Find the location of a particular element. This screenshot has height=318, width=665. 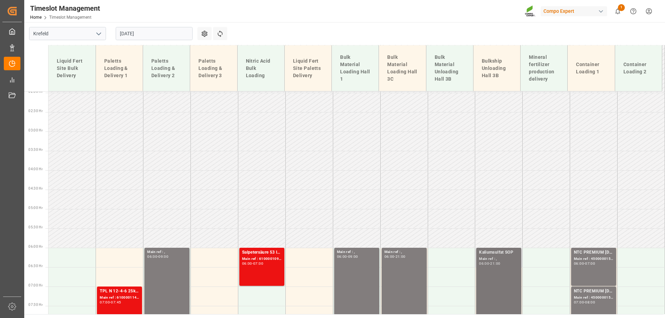

button: open menu is located at coordinates (98, 34).